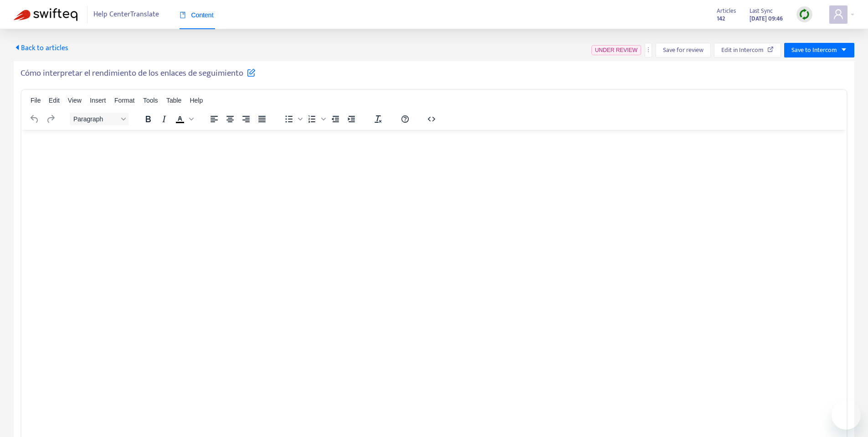 The height and width of the screenshot is (437, 868). What do you see at coordinates (721, 18) in the screenshot?
I see `strong: 142` at bounding box center [721, 18].